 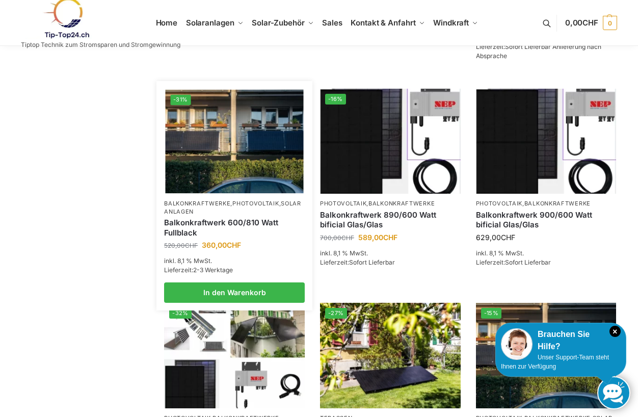 I want to click on a: -31%2 Balkonkraftwerke, so click(x=234, y=141).